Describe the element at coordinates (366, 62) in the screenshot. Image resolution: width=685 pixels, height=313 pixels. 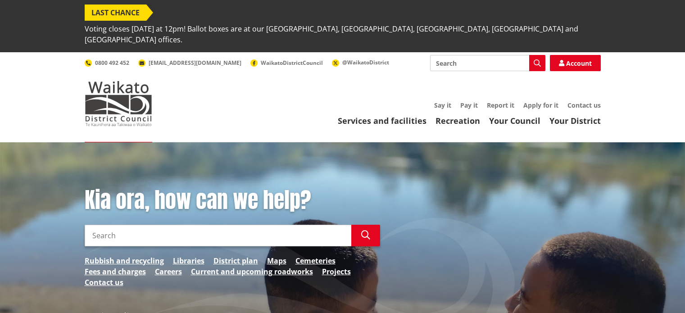
I see `span: @WaikatoDistrict` at that location.